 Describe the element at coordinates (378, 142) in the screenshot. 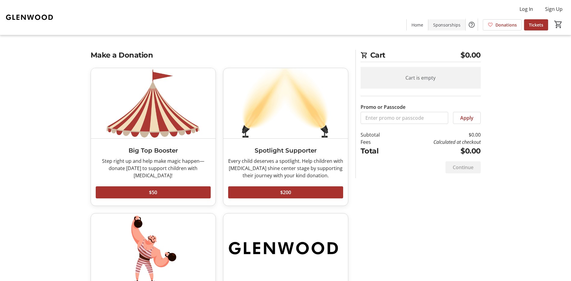

I see `td: Fees` at that location.